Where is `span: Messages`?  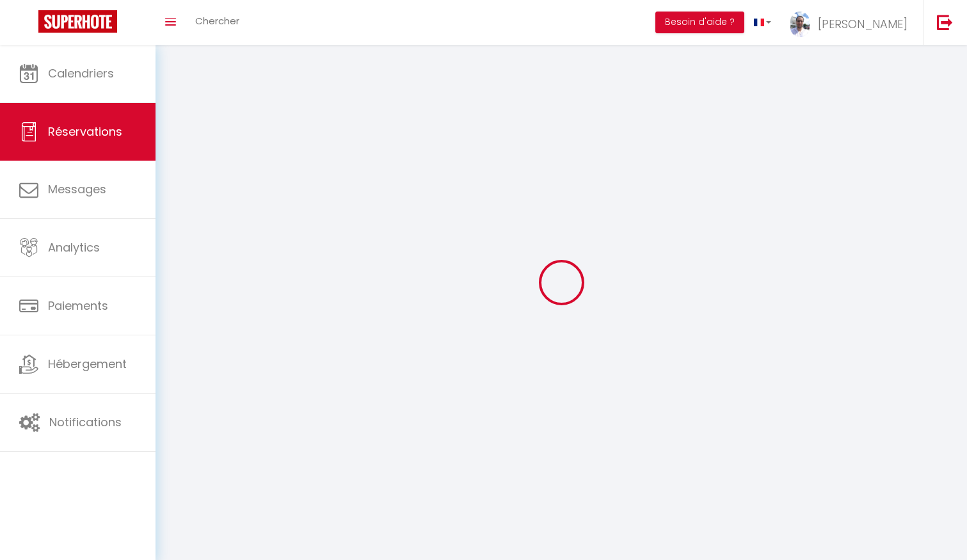 span: Messages is located at coordinates (77, 189).